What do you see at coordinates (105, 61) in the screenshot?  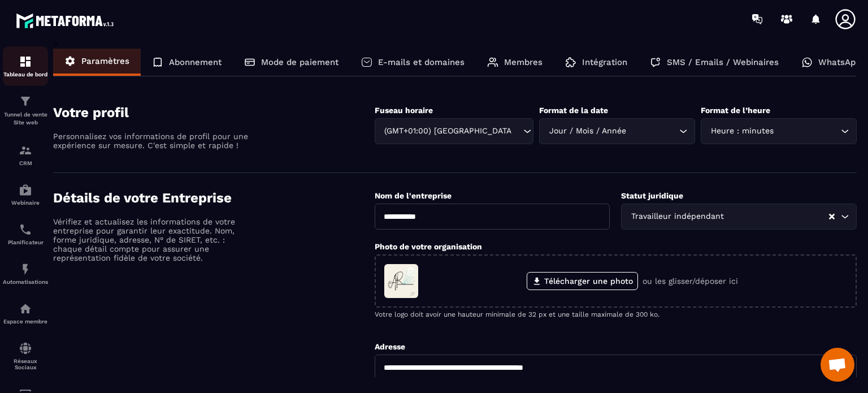 I see `p: Paramètres` at bounding box center [105, 61].